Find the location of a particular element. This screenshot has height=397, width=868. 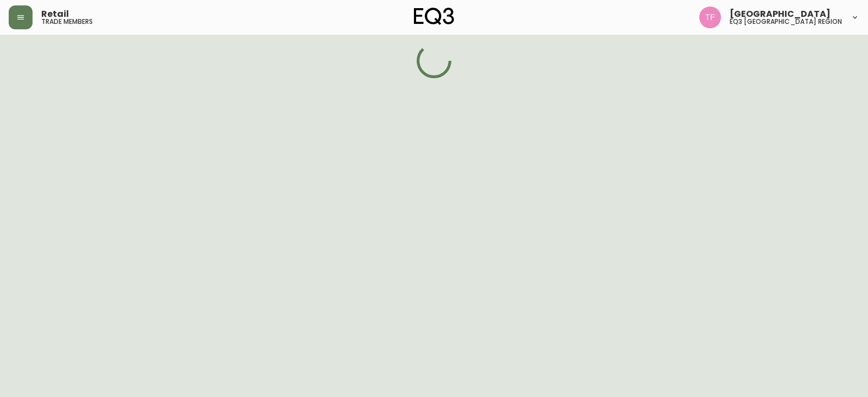

h5: trade members is located at coordinates (66, 21).